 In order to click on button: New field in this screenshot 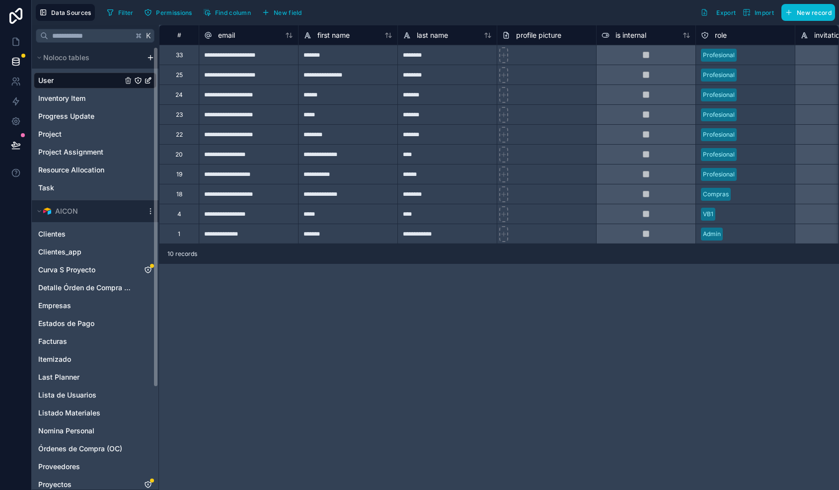, I will do `click(282, 12)`.